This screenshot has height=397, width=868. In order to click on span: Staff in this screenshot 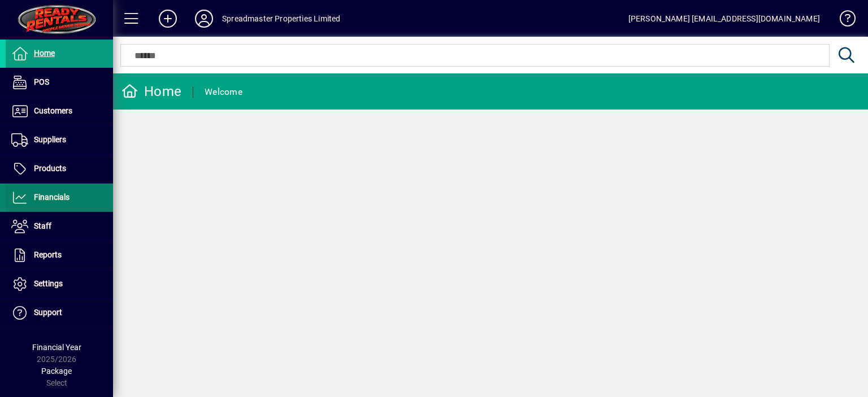, I will do `click(42, 226)`.